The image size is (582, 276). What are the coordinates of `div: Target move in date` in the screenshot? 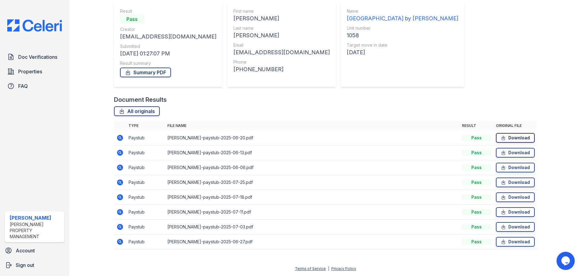 It's located at (402, 45).